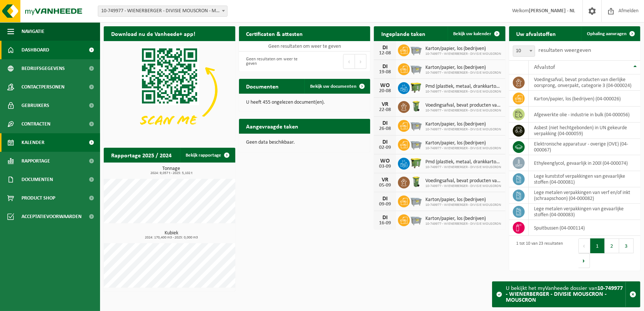 The width and height of the screenshot is (644, 311). Describe the element at coordinates (585, 114) in the screenshot. I see `td: afgewerkte olie - industrie in bulk (04-000056)` at that location.